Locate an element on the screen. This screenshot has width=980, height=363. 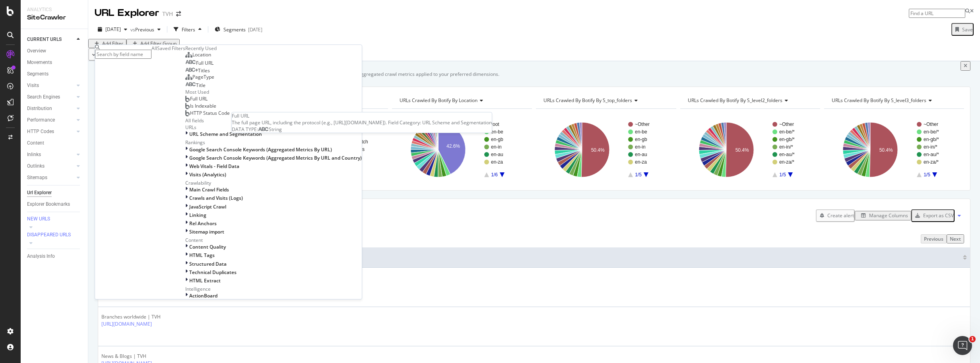
div: Content is located at coordinates (274, 240).